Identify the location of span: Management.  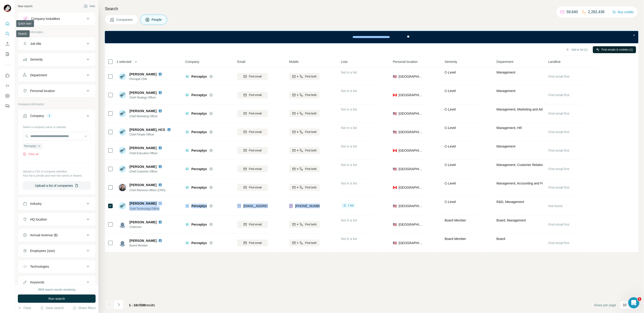
(506, 72).